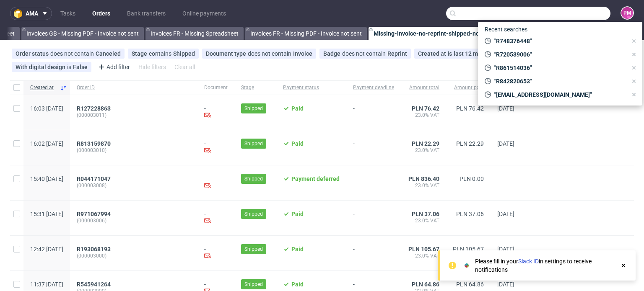  I want to click on span: Order status, so click(32, 53).